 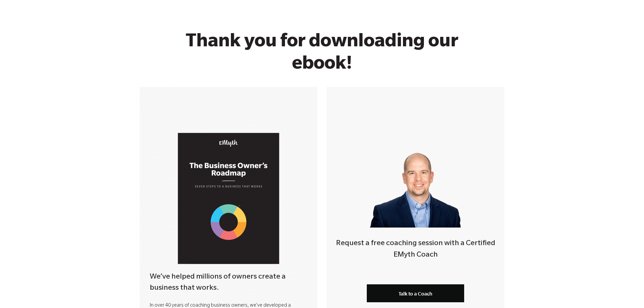 What do you see at coordinates (228, 198) in the screenshot?
I see `img: Business Owners Roadmap Cover` at bounding box center [228, 198].